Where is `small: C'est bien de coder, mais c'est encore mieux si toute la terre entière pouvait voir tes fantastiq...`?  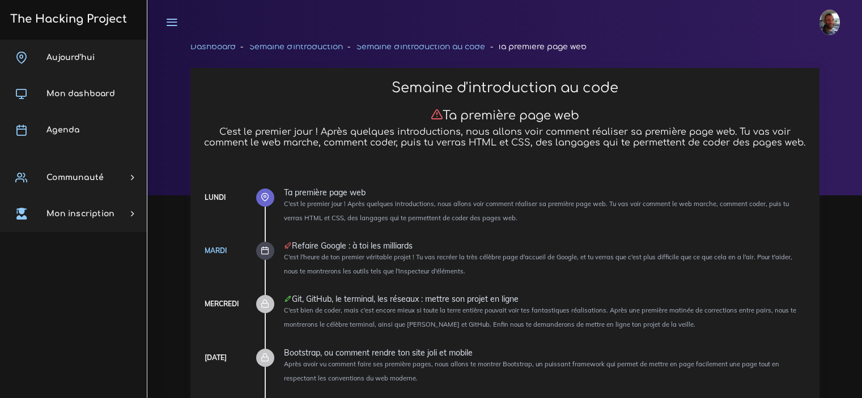 small: C'est bien de coder, mais c'est encore mieux si toute la terre entière pouvait voir tes fantastiq... is located at coordinates (540, 317).